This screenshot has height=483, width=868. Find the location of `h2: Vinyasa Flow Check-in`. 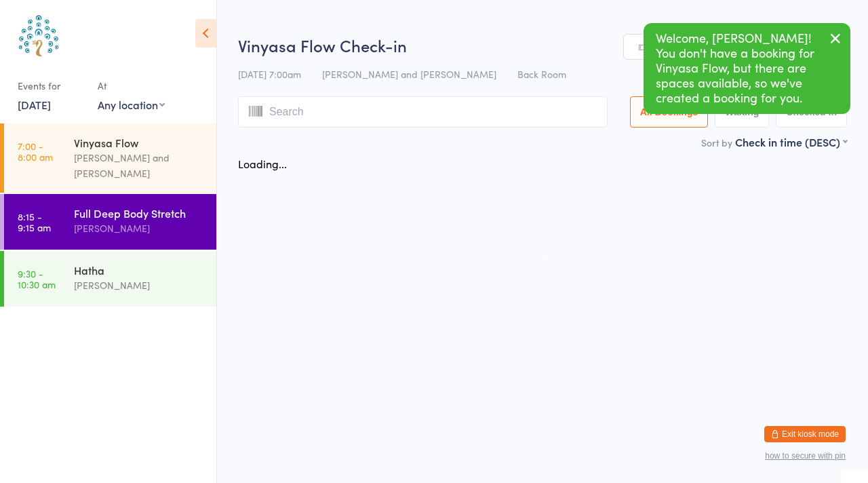

h2: Vinyasa Flow Check-in is located at coordinates (543, 45).